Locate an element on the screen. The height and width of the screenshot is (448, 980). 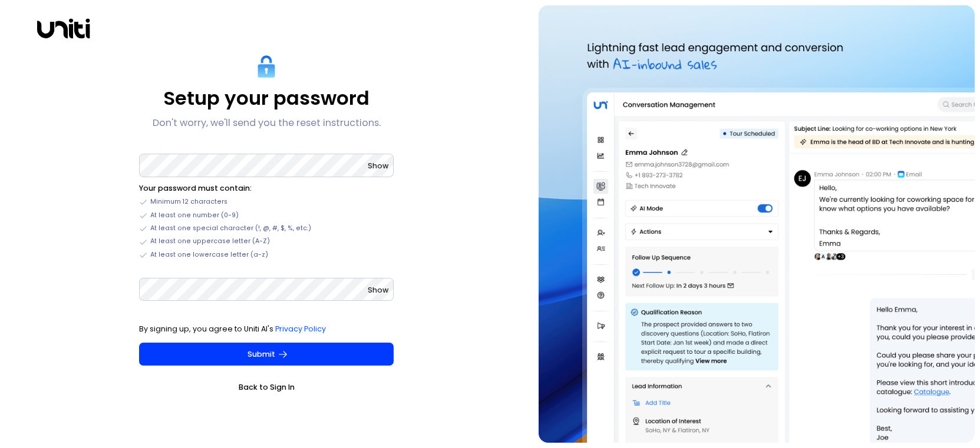
span: At least one lowercase letter (a-z) is located at coordinates (209, 255).